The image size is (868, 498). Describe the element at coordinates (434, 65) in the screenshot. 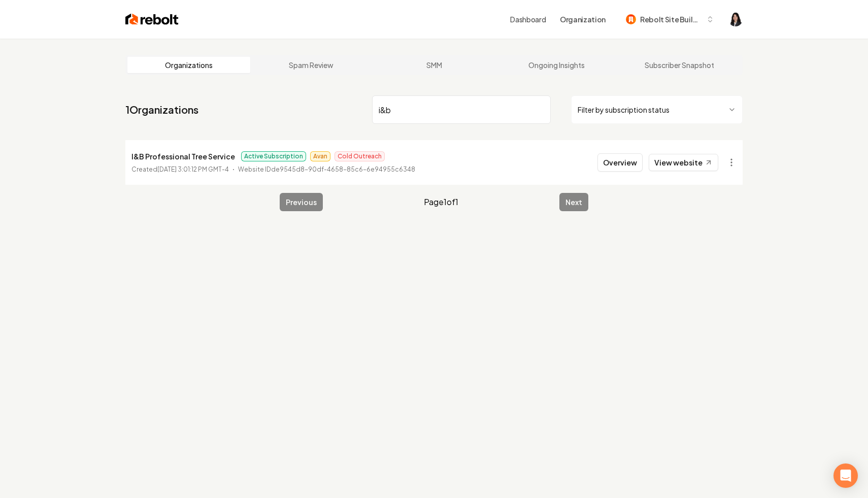

I see `a: SMM` at that location.